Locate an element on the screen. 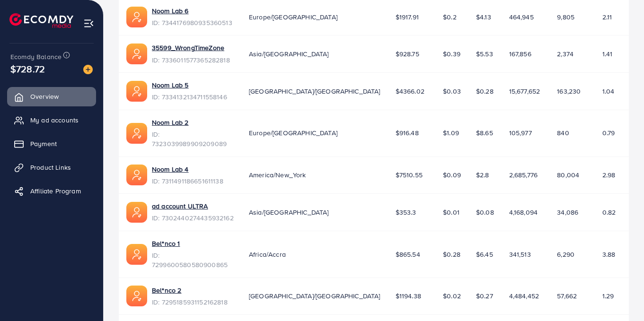  span: ID: 7344176980935360513 is located at coordinates (192, 23).